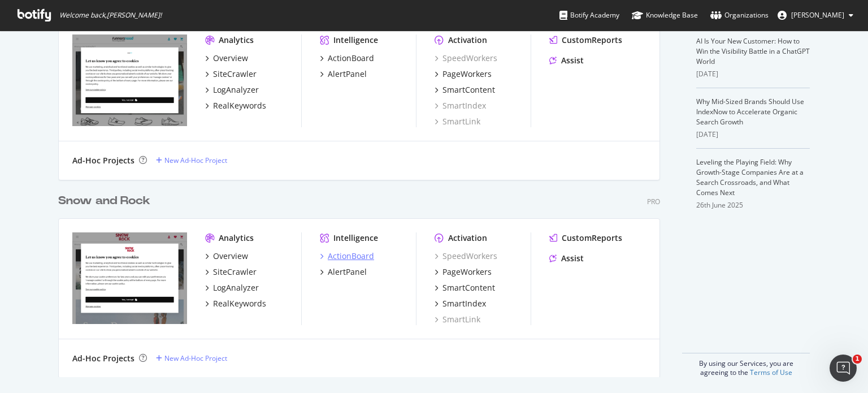 The image size is (868, 393). Describe the element at coordinates (129, 81) in the screenshot. I see `img: https://www.runnersneed.com/` at that location.